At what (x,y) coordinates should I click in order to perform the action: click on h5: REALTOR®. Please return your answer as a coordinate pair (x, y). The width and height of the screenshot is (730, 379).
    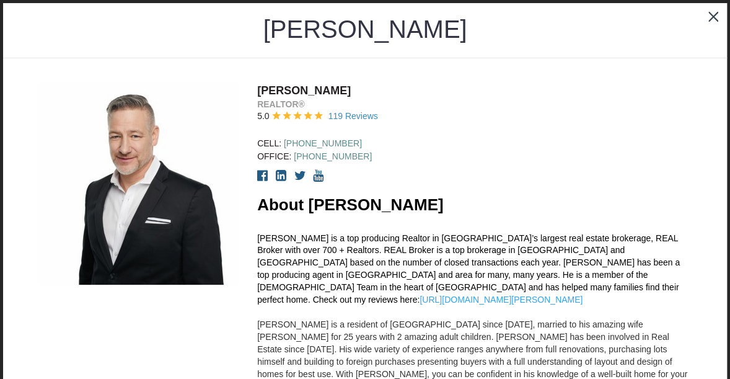
    Looking at the image, I should click on (475, 104).